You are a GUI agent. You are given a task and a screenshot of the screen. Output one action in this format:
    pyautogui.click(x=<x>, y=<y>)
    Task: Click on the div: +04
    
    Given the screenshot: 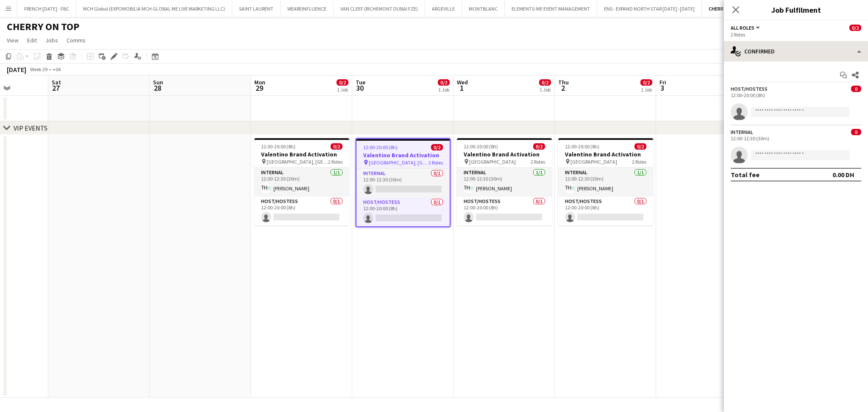 What is the action you would take?
    pyautogui.click(x=56, y=69)
    